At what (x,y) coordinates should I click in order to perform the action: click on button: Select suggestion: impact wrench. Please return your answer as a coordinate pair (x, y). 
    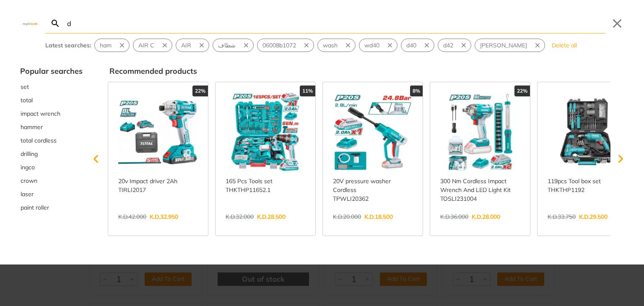
    Looking at the image, I should click on (51, 114).